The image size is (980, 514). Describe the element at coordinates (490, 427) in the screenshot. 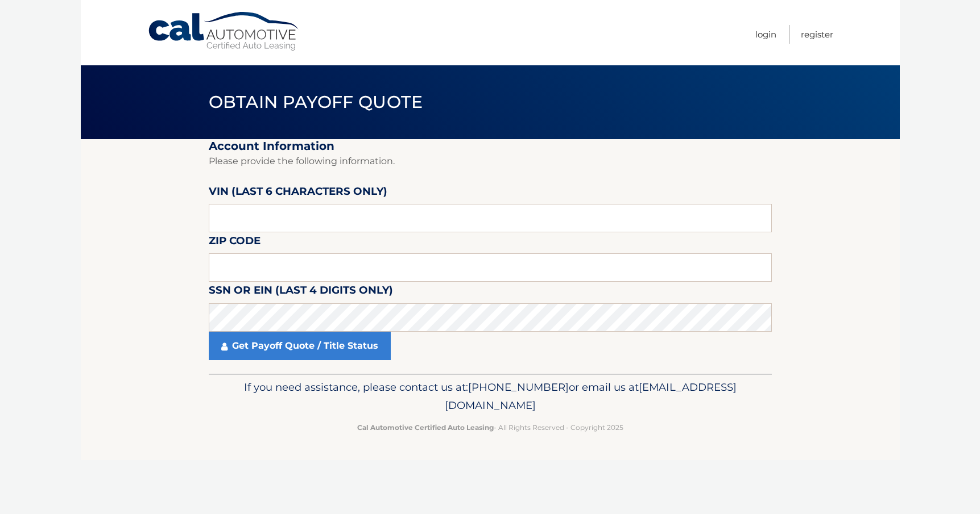

I see `p: - All Rights Reserved - Copyright 2025` at that location.